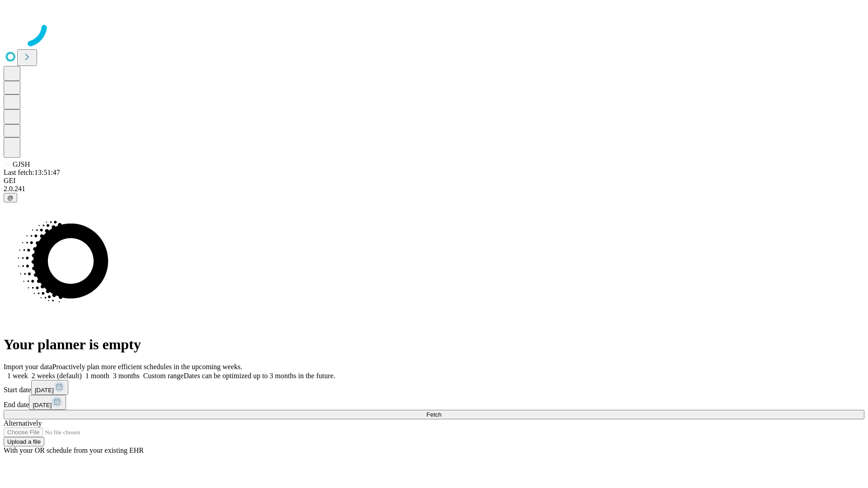  I want to click on div: GEI, so click(434, 181).